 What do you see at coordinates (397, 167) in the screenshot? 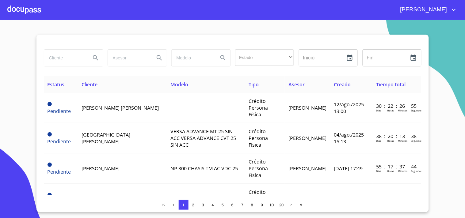
I see `p: 55 : 17 : 37 : 44` at bounding box center [397, 167].